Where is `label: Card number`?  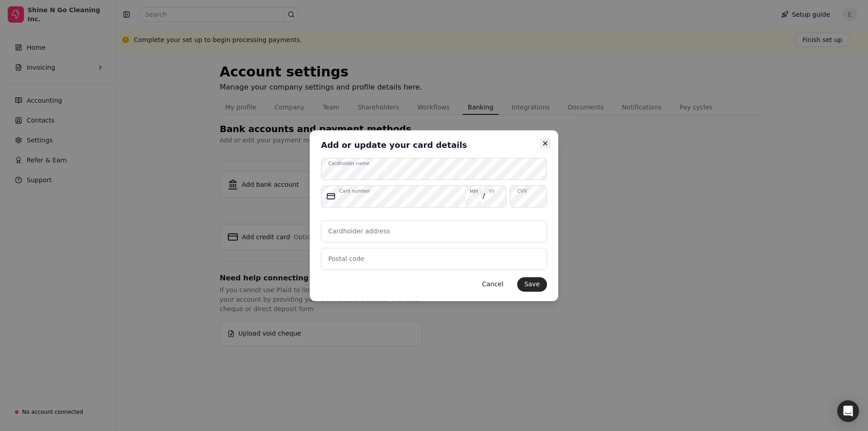 label: Card number is located at coordinates (355, 191).